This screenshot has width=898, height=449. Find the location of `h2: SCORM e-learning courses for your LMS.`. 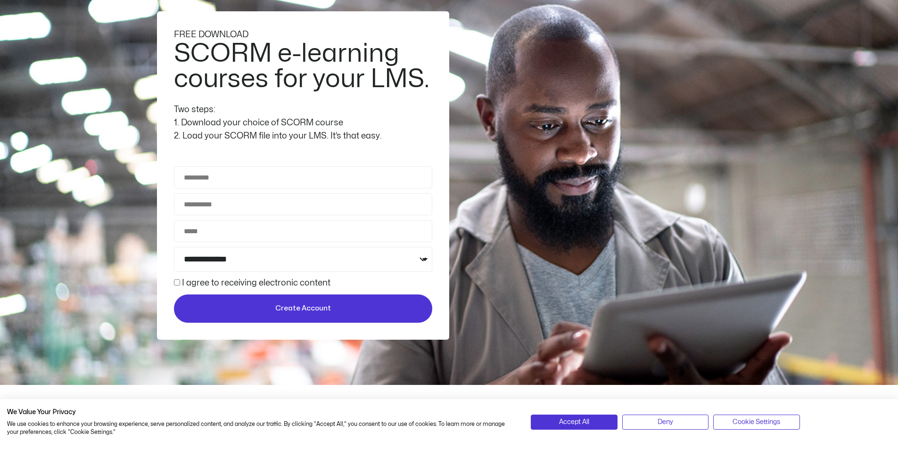

h2: SCORM e-learning courses for your LMS. is located at coordinates (302, 66).